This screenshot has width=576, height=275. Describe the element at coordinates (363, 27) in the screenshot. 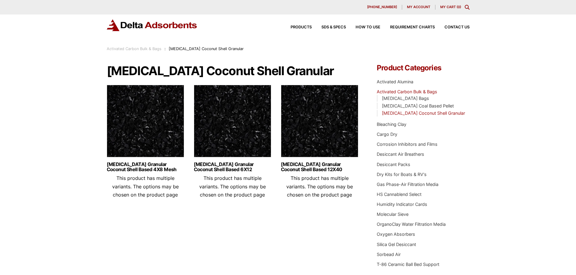

I see `a: How to Use` at that location.